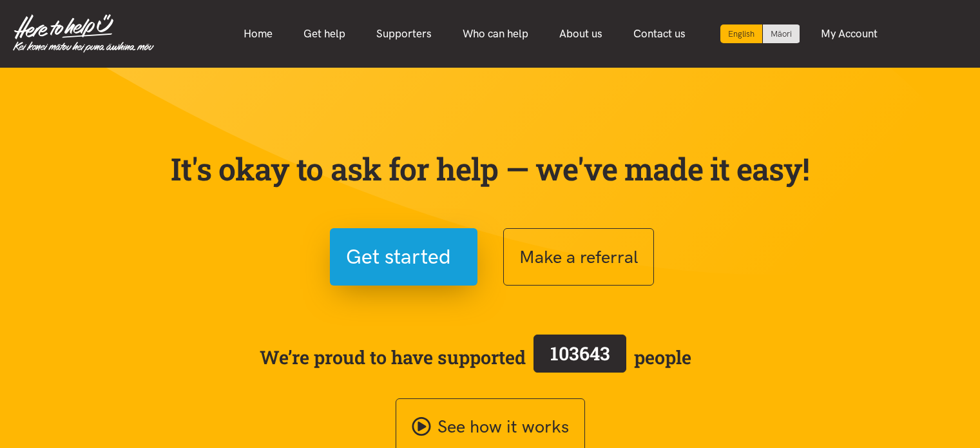 The height and width of the screenshot is (448, 980). Describe the element at coordinates (660, 34) in the screenshot. I see `a: Contact us` at that location.